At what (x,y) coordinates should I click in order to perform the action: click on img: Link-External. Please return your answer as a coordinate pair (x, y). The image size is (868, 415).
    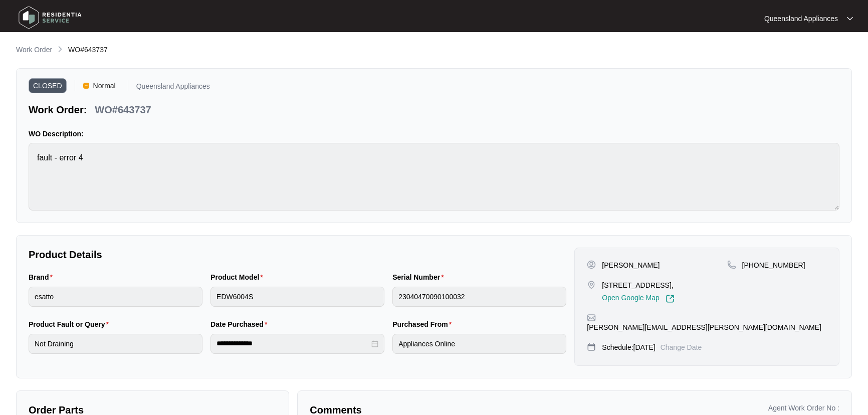
    Looking at the image, I should click on (670, 299).